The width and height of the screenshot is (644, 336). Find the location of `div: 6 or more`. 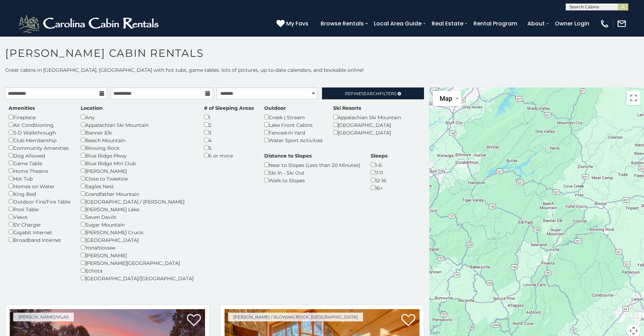

div: 6 or more is located at coordinates (229, 155).